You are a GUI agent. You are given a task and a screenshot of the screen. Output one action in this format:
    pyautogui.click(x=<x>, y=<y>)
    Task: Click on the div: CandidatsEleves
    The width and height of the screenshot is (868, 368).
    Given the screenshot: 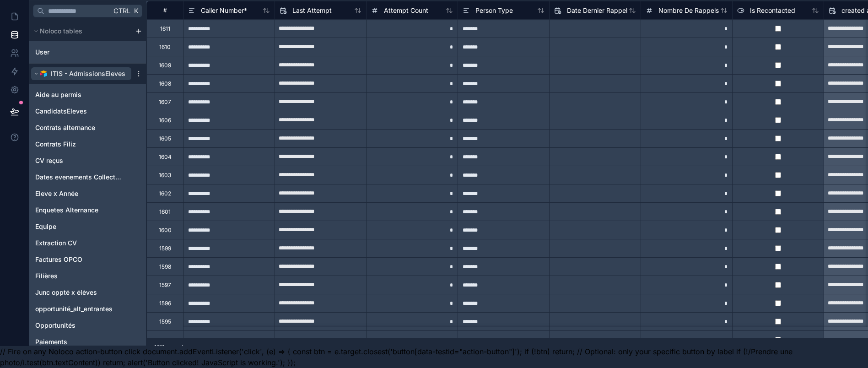 What is the action you would take?
    pyautogui.click(x=88, y=111)
    